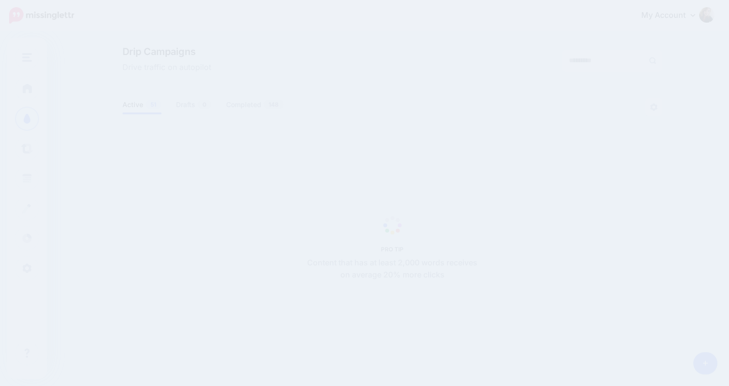  I want to click on span: 148, so click(273, 104).